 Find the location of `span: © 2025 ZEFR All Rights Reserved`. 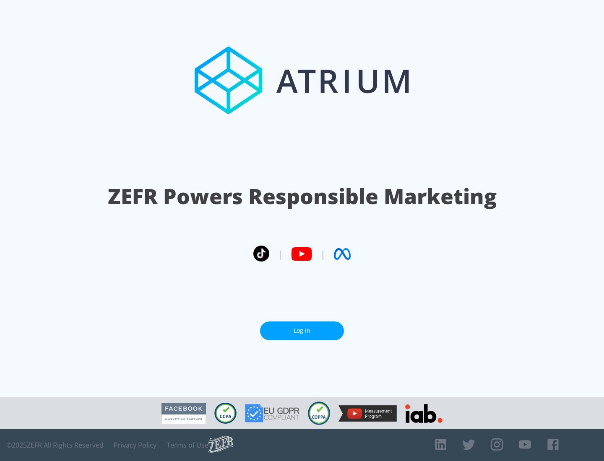

span: © 2025 ZEFR All Rights Reserved is located at coordinates (55, 445).